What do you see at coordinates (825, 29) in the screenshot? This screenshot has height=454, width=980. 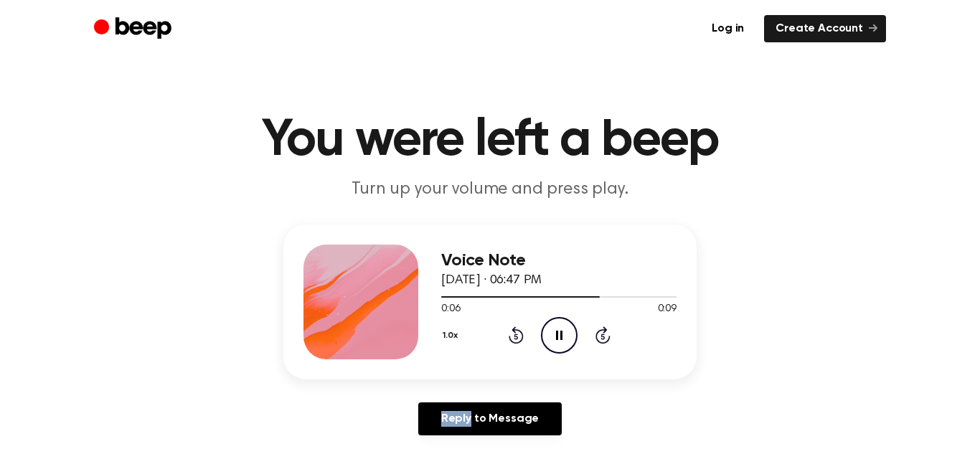 I see `a: Create Account` at bounding box center [825, 29].